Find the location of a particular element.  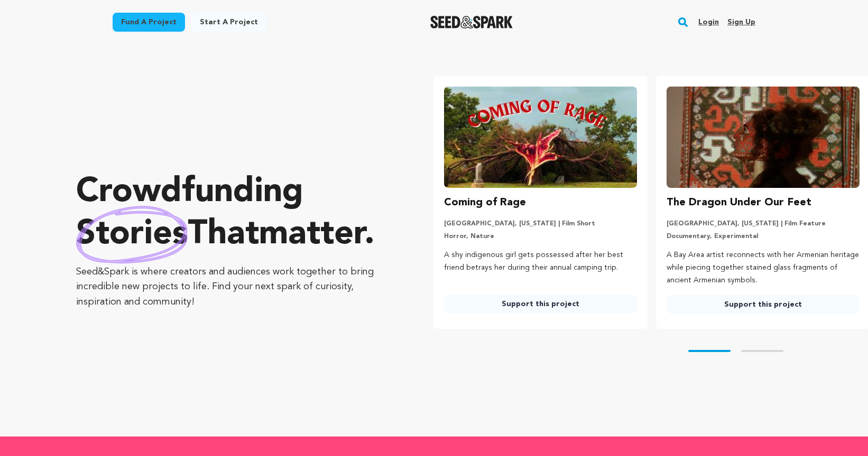

p: A shy indigenous girl gets possessed after her best friend betrays her during their annual campin... is located at coordinates (540, 262).